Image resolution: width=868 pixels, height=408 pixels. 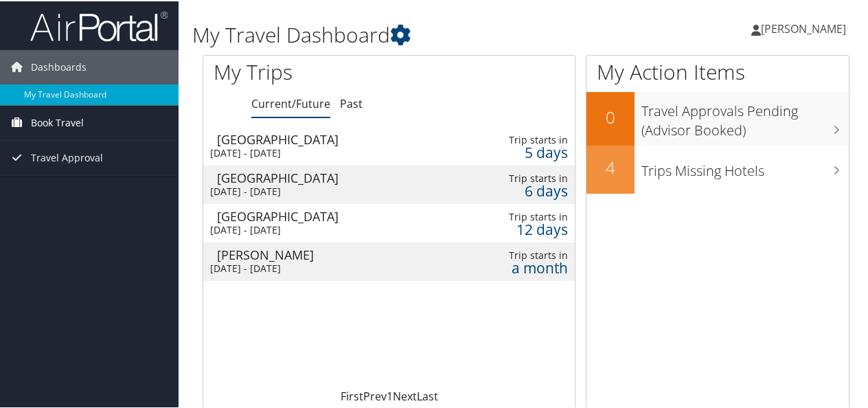 I want to click on span: Book Travel, so click(x=57, y=121).